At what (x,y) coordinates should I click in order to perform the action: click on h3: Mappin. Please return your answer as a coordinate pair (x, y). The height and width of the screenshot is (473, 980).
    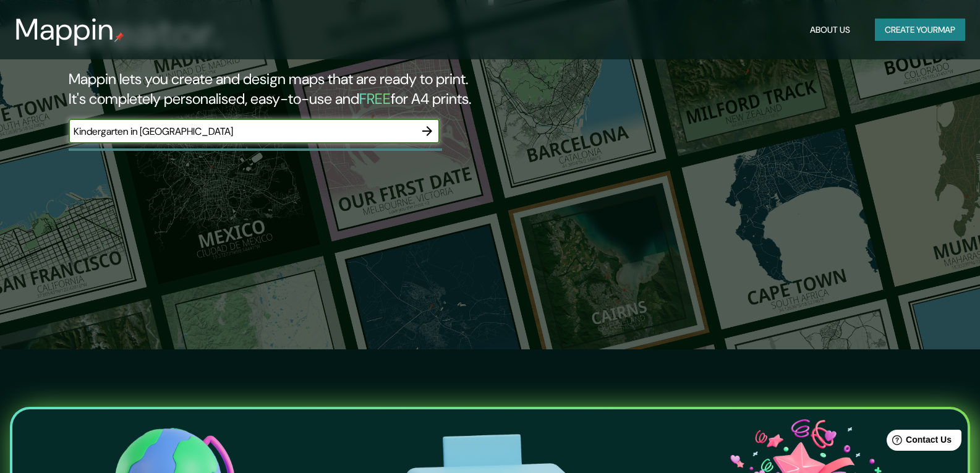
    Looking at the image, I should click on (65, 30).